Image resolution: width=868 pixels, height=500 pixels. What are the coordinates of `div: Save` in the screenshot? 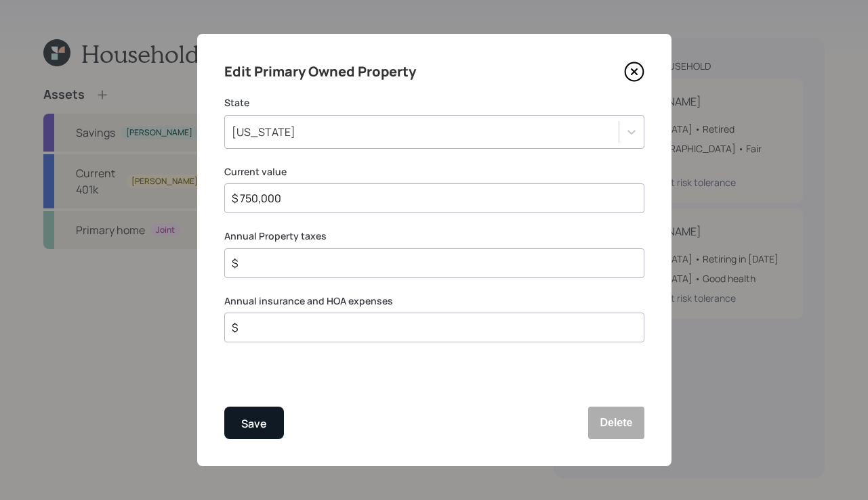 It's located at (254, 423).